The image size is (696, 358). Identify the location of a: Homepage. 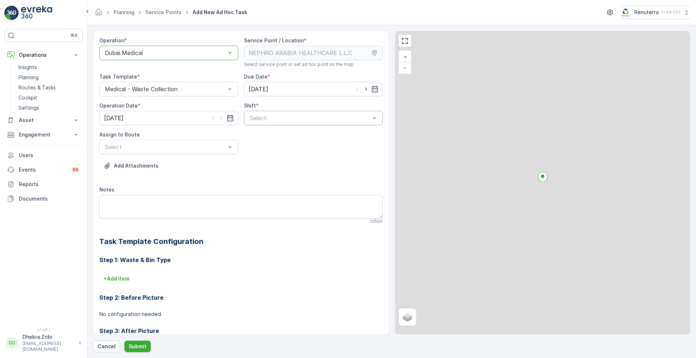
(99, 14).